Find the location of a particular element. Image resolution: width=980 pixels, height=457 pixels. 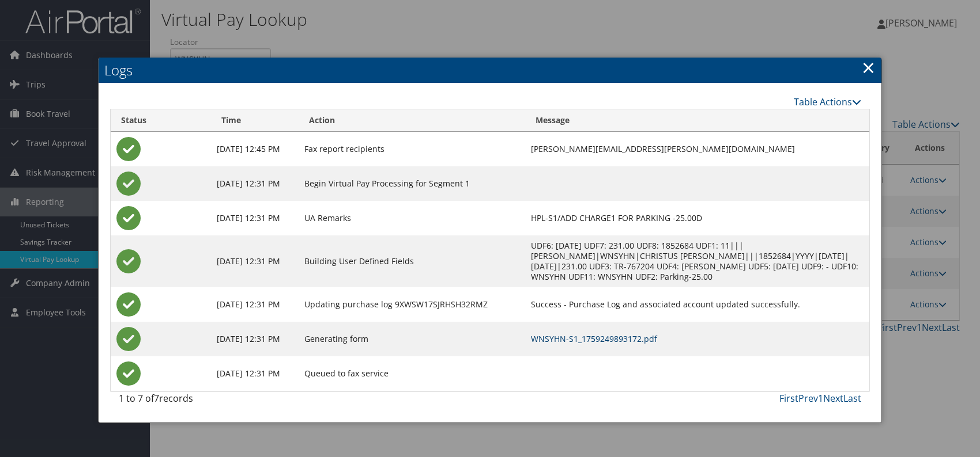

td: Fax report recipients is located at coordinates (412, 149).